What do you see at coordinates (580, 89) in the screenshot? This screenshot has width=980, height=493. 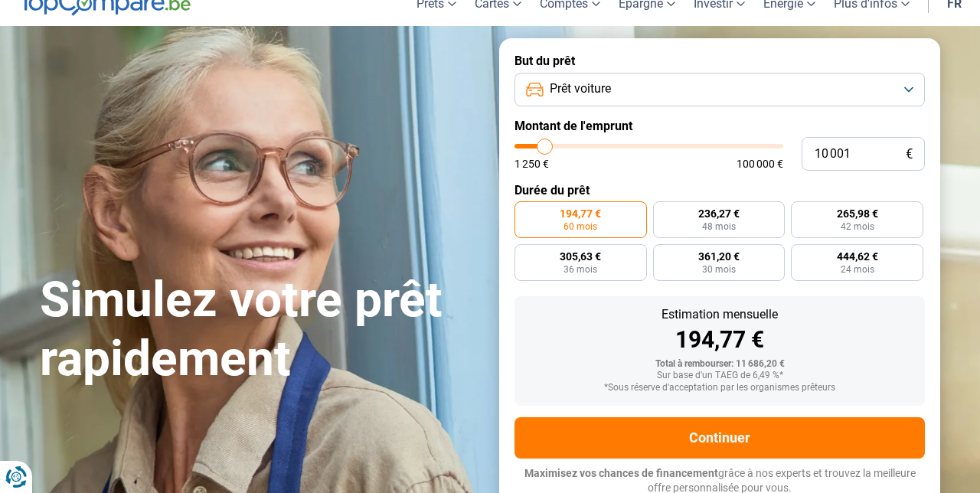 I see `span: Prêt voiture` at bounding box center [580, 89].